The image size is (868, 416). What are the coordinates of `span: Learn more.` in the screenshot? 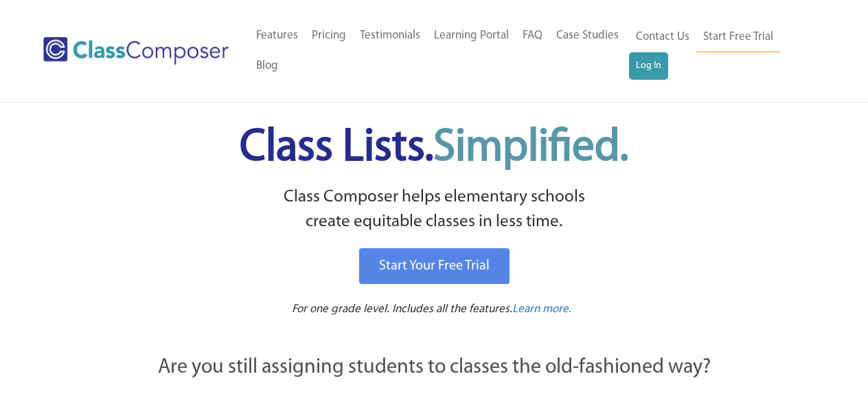 It's located at (542, 308).